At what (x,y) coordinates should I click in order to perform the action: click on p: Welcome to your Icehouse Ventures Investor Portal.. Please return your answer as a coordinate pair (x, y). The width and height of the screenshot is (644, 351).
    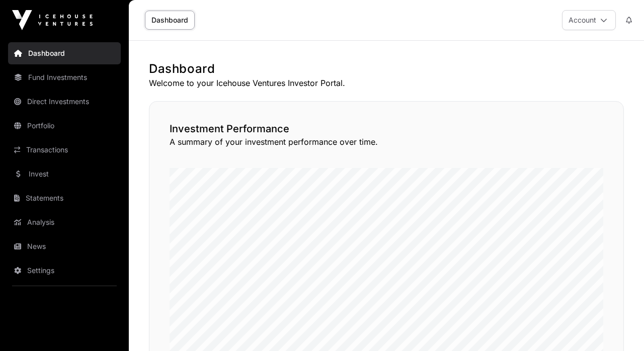
    Looking at the image, I should click on (387, 83).